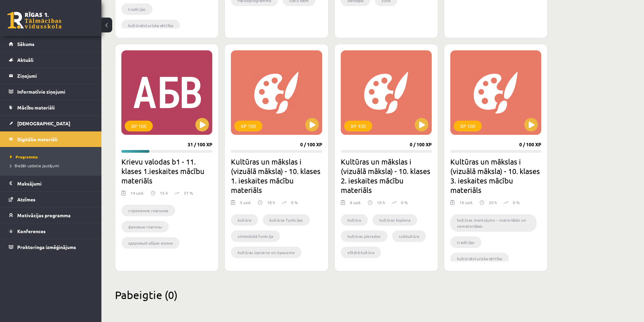 The height and width of the screenshot is (322, 644). I want to click on li: kultūras izpratne un izpausme, so click(266, 252).